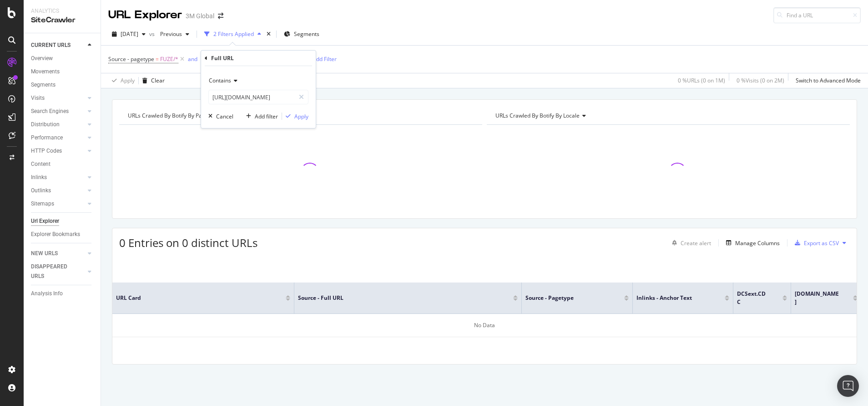  I want to click on button: Manage Columns, so click(751, 243).